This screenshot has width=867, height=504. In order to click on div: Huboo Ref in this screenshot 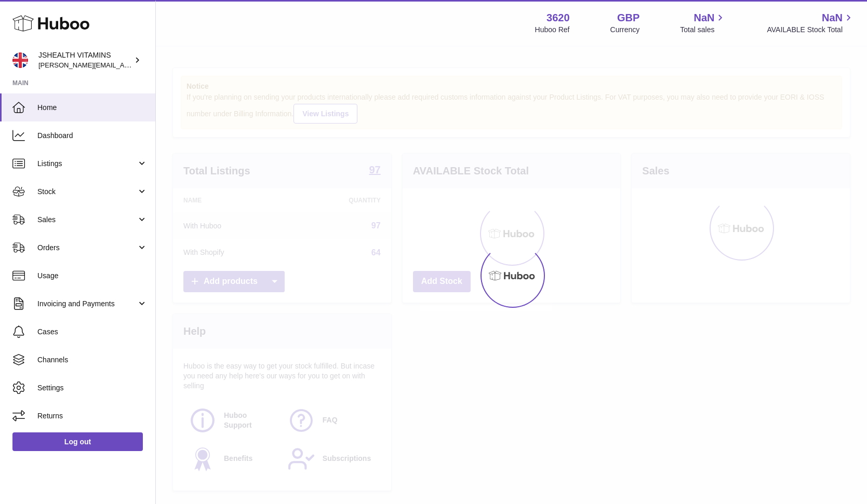, I will do `click(553, 30)`.